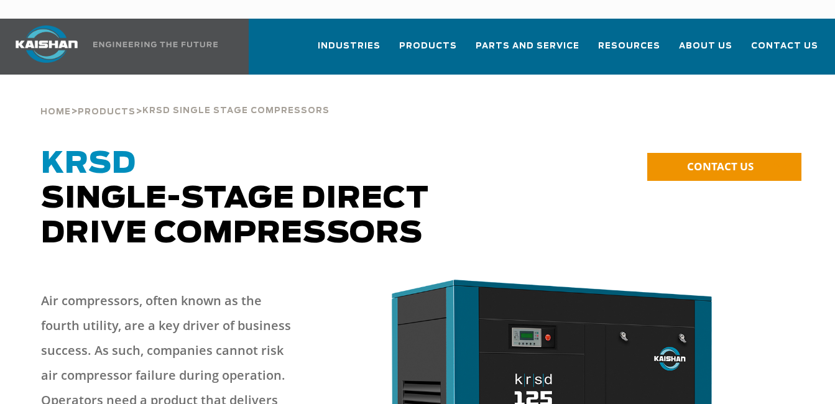 The height and width of the screenshot is (404, 835). What do you see at coordinates (785, 51) in the screenshot?
I see `a: Contact Us` at bounding box center [785, 51].